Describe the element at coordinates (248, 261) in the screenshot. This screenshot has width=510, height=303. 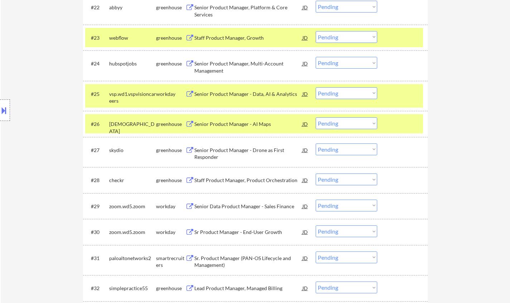
I see `div: Sr. Product Manager (PAN-OS Lifecycle and Management)` at that location.